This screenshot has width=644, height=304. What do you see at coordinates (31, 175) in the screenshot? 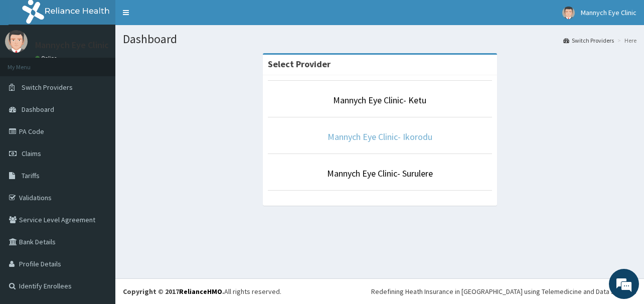
I see `span: Tariffs` at bounding box center [31, 175].